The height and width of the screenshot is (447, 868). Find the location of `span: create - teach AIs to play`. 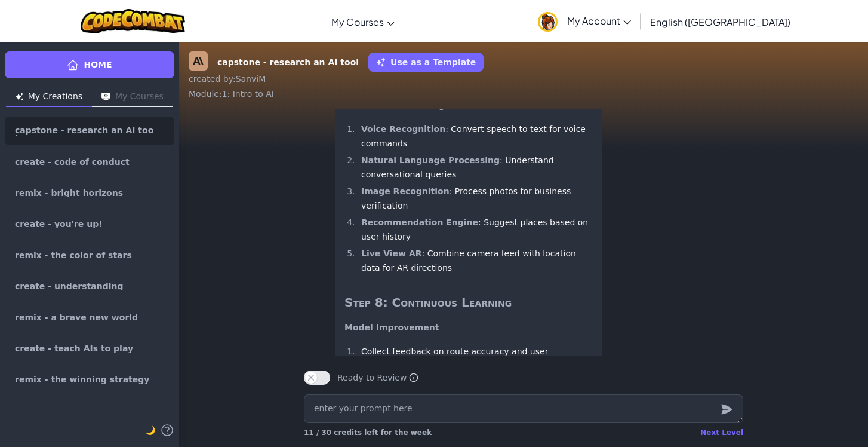

span: create - teach AIs to play is located at coordinates (74, 348).